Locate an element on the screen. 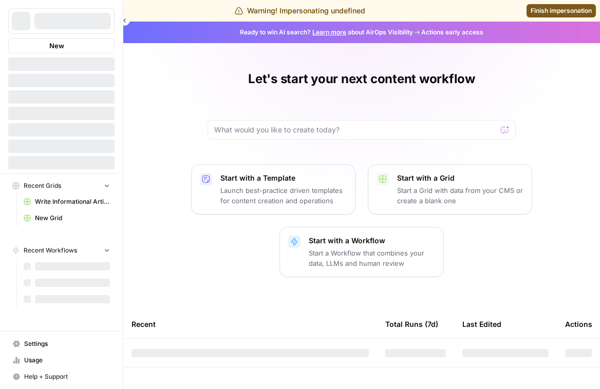 This screenshot has height=389, width=600. p: Start a Workflow that combines your data, LLMs and human review is located at coordinates (372, 258).